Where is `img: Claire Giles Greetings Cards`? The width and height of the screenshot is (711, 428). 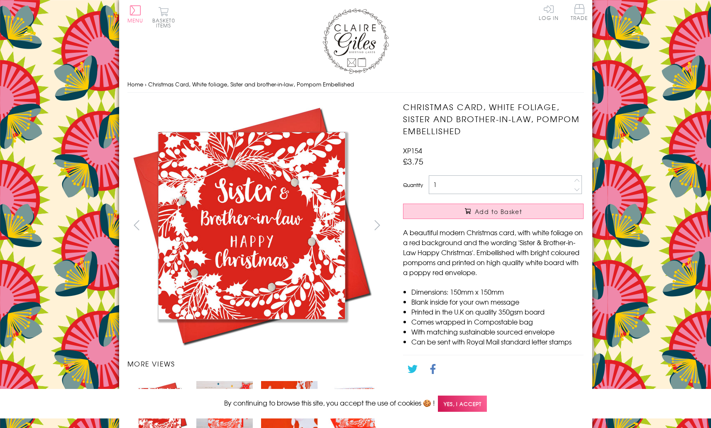
img: Claire Giles Greetings Cards is located at coordinates (356, 41).